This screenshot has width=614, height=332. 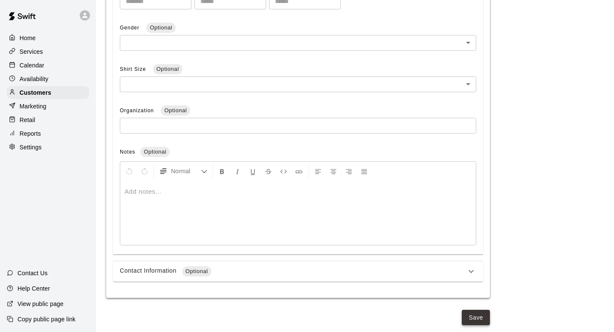 What do you see at coordinates (48, 52) in the screenshot?
I see `a: Services` at bounding box center [48, 52].